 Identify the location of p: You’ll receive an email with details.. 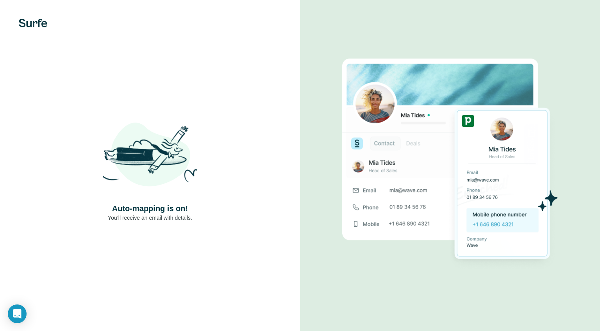
(150, 218).